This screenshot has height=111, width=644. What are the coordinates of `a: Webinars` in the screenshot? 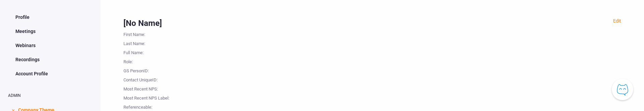 It's located at (50, 46).